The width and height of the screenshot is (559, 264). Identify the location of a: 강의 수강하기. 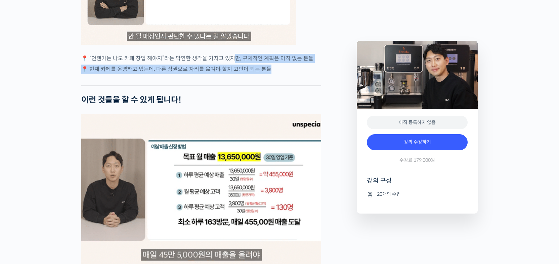
(417, 142).